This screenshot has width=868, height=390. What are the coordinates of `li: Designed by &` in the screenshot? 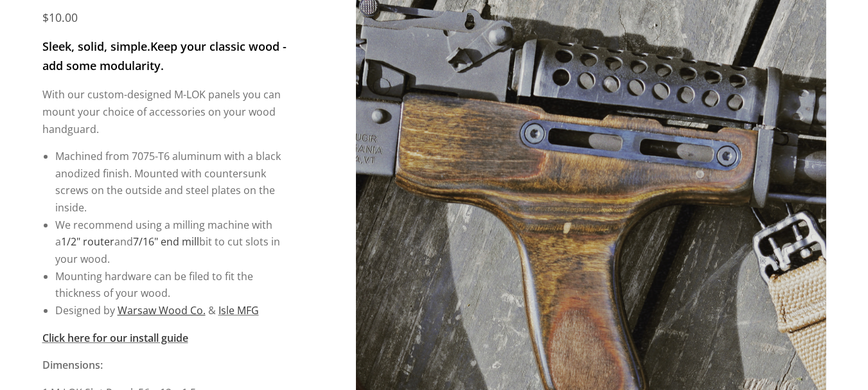 It's located at (171, 310).